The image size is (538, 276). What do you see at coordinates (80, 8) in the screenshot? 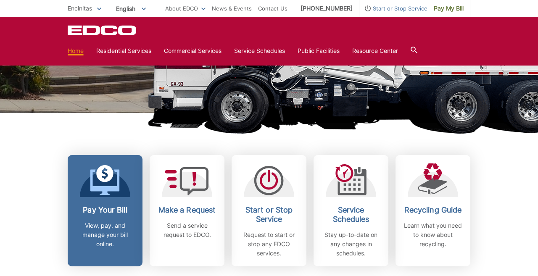
I see `span: Encinitas` at bounding box center [80, 8].